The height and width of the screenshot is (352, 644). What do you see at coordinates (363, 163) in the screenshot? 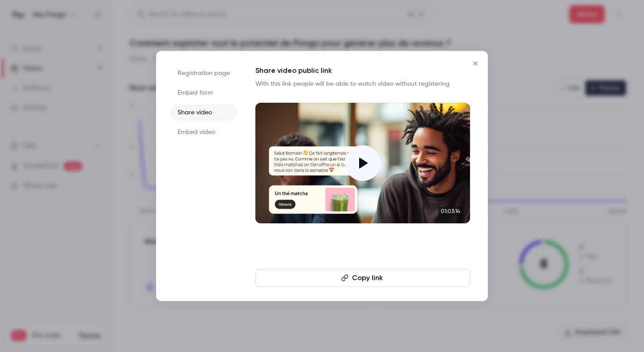
I see `a: 01:03:14` at bounding box center [363, 163].